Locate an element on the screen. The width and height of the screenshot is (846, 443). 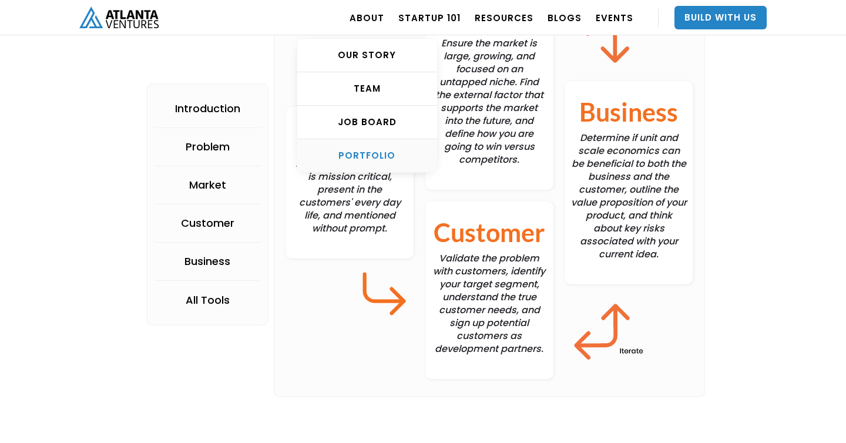
a: TEAM is located at coordinates (367, 89).